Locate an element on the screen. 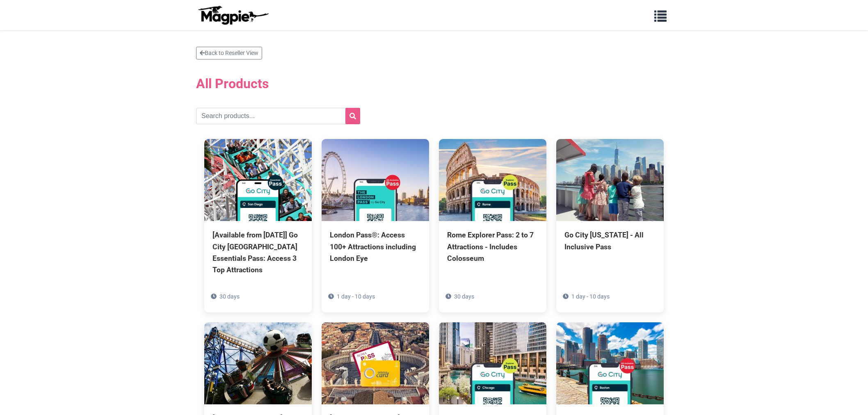 The height and width of the screenshot is (415, 868). img: [Available from 4 August] Go City San Diego Essentials Pass: Access 3 Top Attractions is located at coordinates (258, 180).